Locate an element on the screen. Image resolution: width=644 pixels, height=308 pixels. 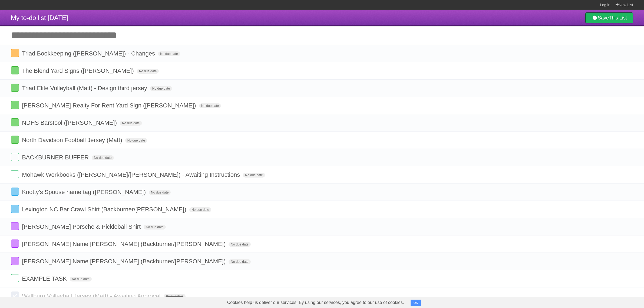
a: SaveThis List is located at coordinates (609, 18).